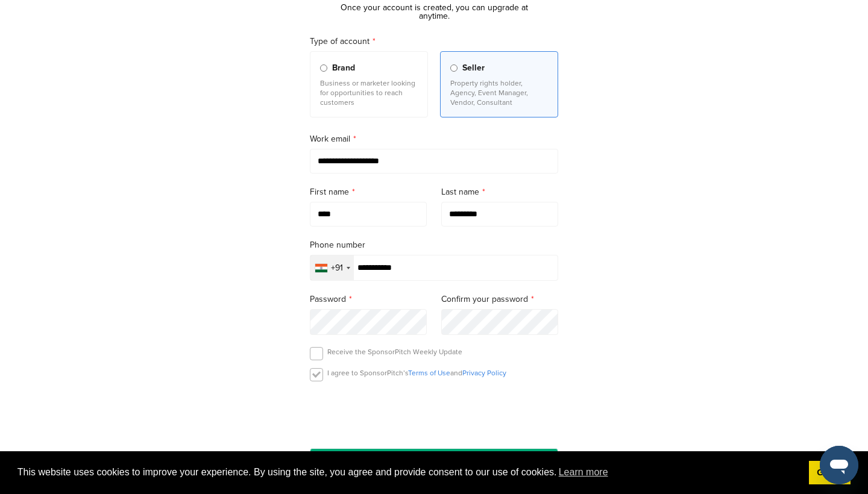  Describe the element at coordinates (434, 245) in the screenshot. I see `label: Phone number` at that location.